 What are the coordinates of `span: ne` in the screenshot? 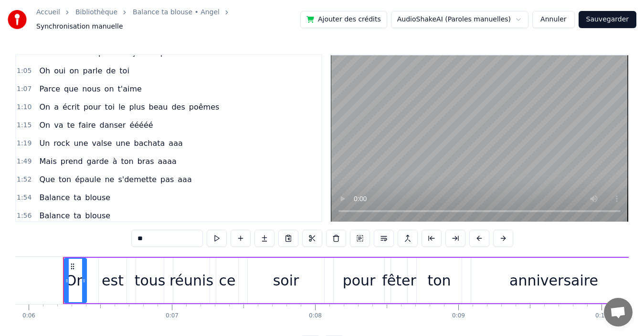 It's located at (109, 179).